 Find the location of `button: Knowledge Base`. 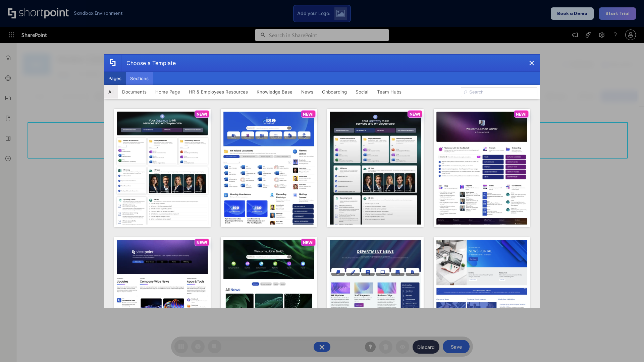

button: Knowledge Base is located at coordinates (274, 92).